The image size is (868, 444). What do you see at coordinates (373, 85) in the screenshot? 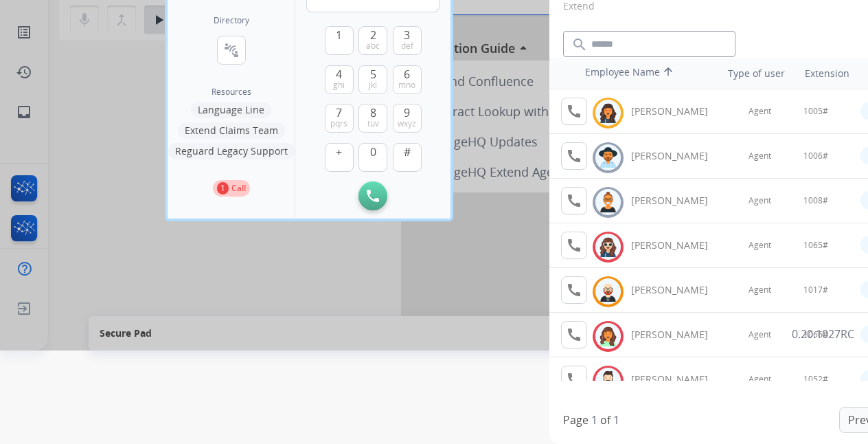
I see `span: jkl` at bounding box center [373, 85].